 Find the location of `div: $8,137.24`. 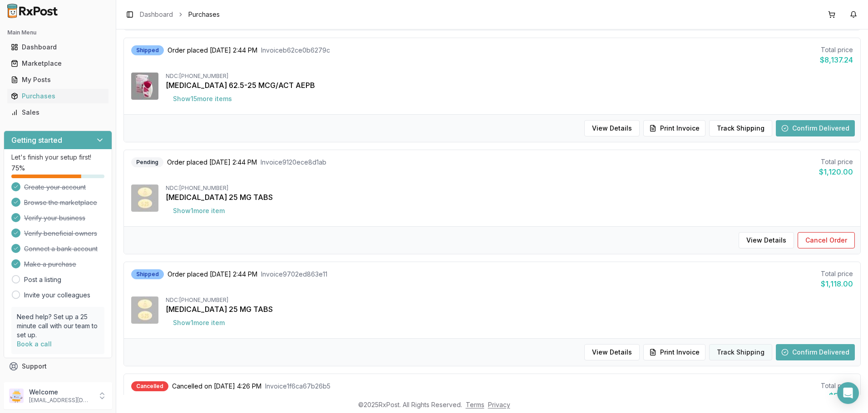

div: $8,137.24 is located at coordinates (836, 60).